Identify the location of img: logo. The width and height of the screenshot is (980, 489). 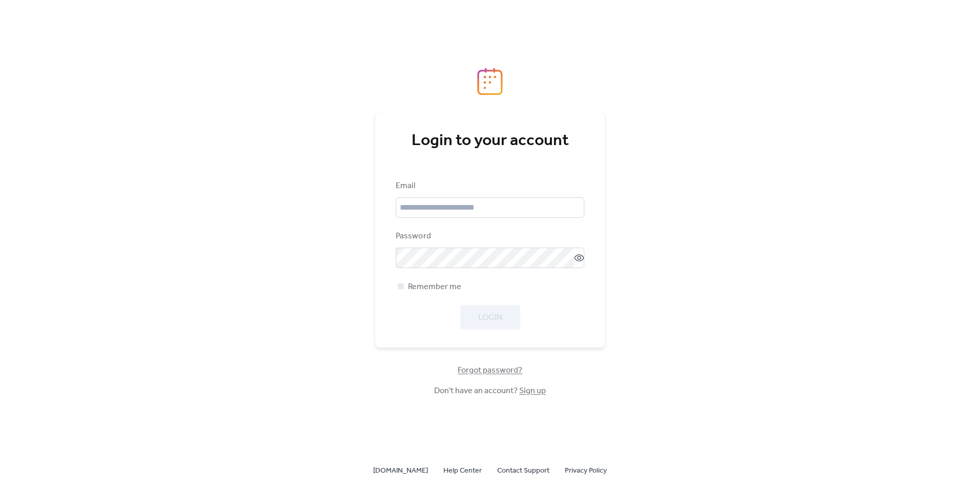
(490, 82).